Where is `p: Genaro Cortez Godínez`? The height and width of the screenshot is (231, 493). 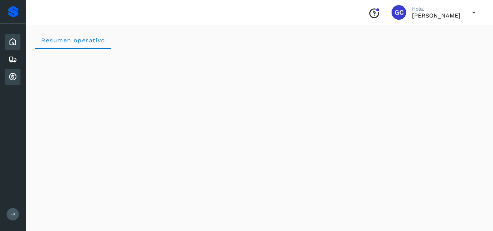 p: Genaro Cortez Godínez is located at coordinates (436, 15).